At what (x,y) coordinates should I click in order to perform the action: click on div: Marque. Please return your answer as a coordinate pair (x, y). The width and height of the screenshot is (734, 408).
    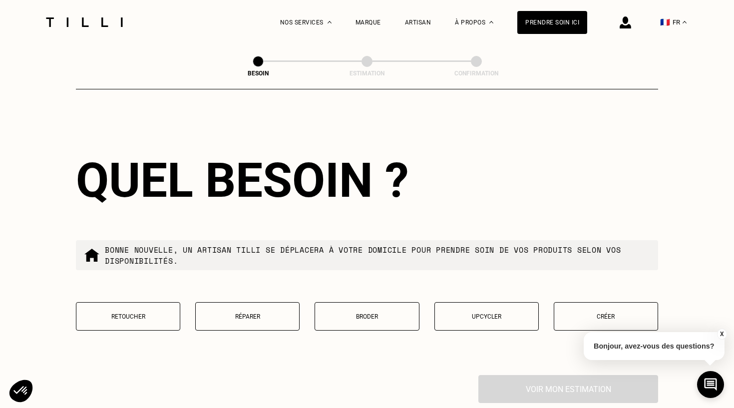
    Looking at the image, I should click on (368, 22).